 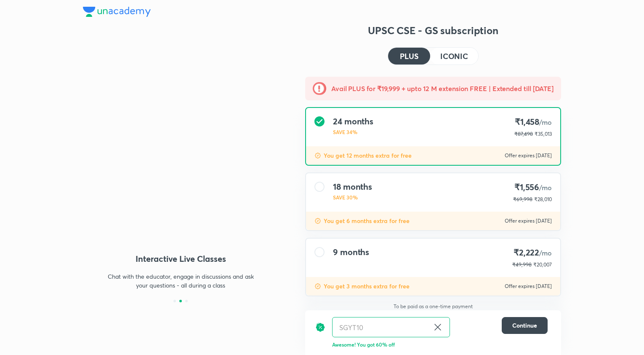 I want to click on h4: 24 months, so click(x=353, y=122).